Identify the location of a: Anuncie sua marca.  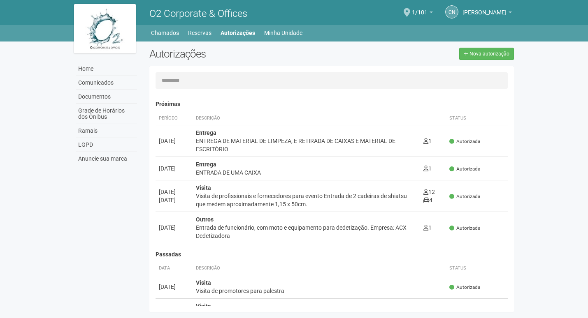
(107, 159).